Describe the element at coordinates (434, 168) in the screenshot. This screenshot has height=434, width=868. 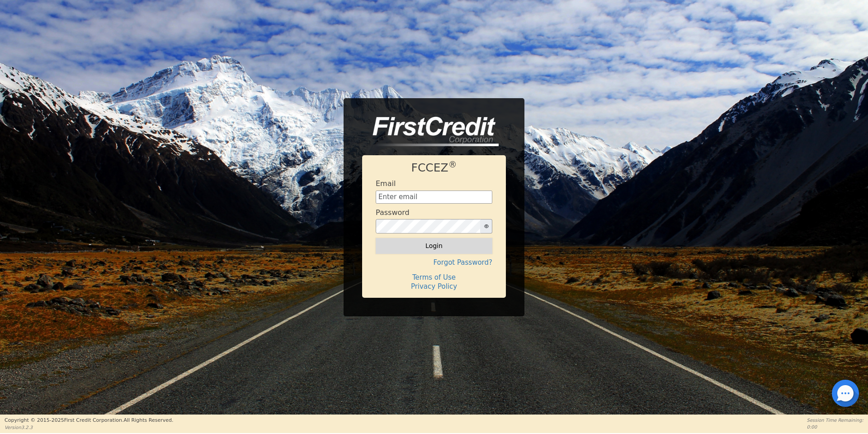
I see `h1: FCCEZ` at that location.